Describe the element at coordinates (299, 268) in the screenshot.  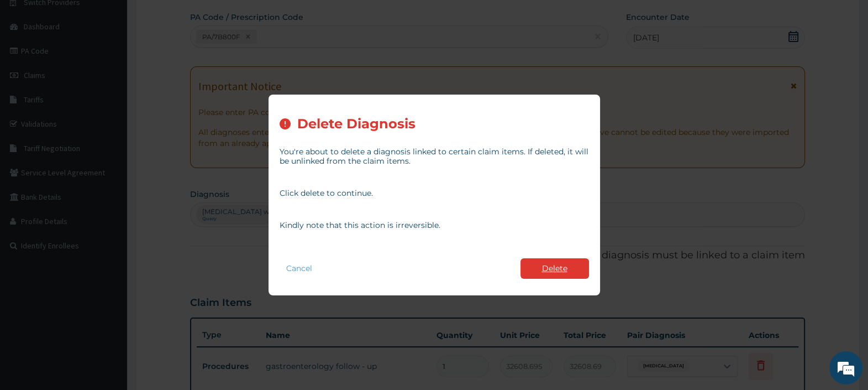
I see `button: Cancel` at that location.